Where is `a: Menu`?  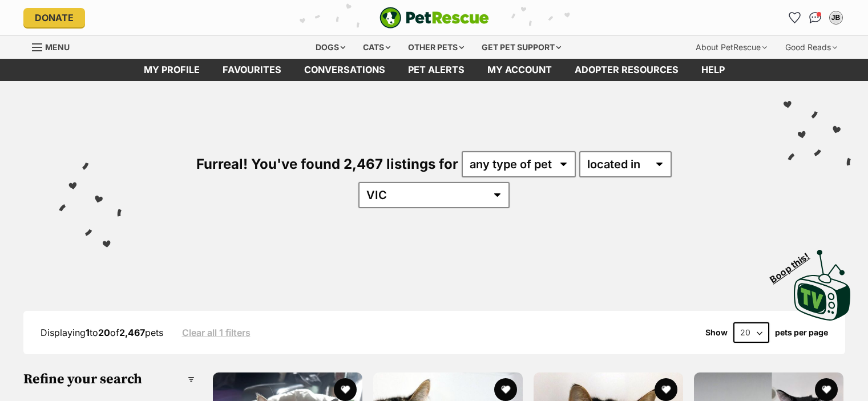 a: Menu is located at coordinates (55, 46).